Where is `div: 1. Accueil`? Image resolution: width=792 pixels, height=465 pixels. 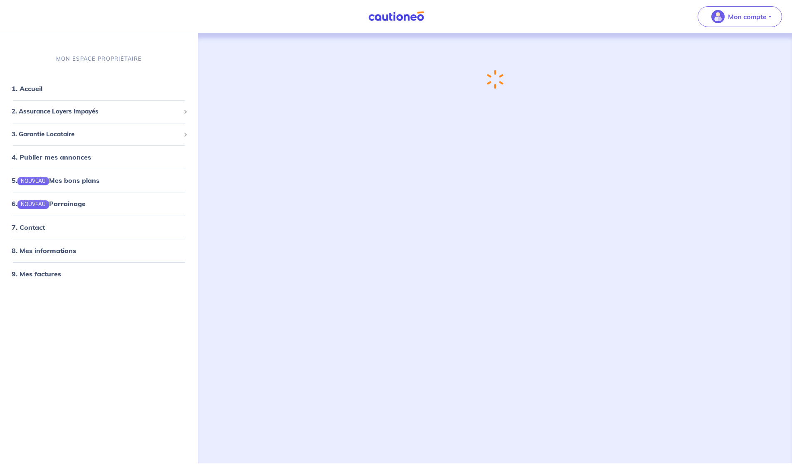 div: 1. Accueil is located at coordinates (99, 89).